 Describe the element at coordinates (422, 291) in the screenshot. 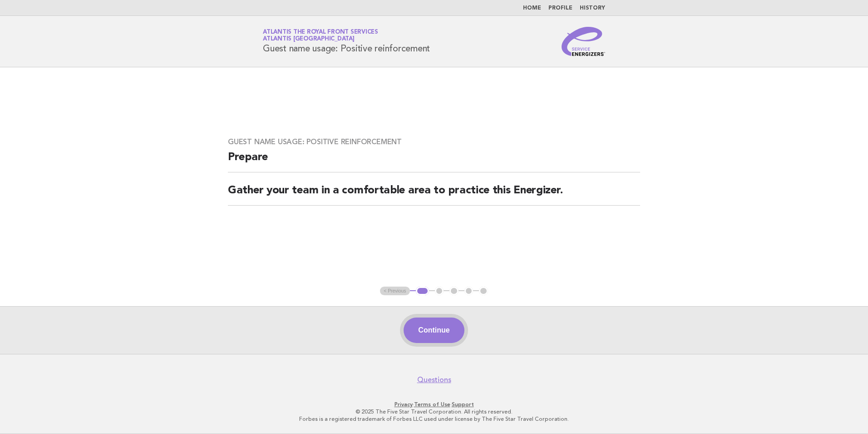

I see `button: 1` at that location.